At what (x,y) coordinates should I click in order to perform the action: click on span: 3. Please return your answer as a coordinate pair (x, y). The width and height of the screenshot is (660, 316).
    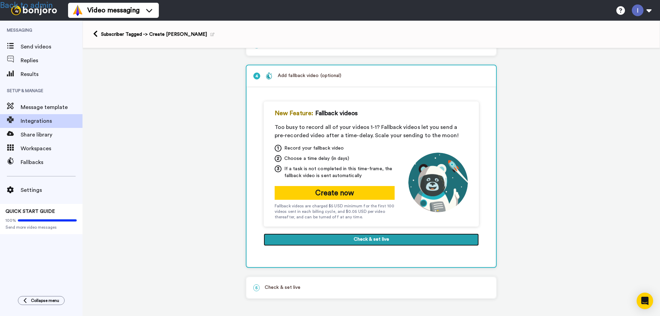
    Looking at the image, I should click on (278, 169).